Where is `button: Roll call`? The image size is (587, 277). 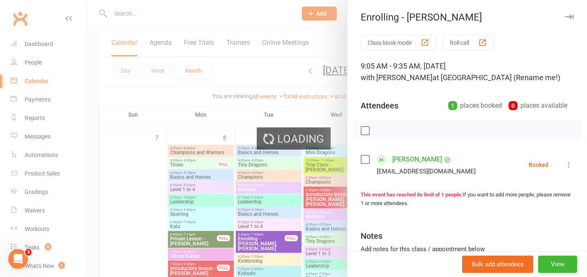 button: Roll call is located at coordinates (468, 42).